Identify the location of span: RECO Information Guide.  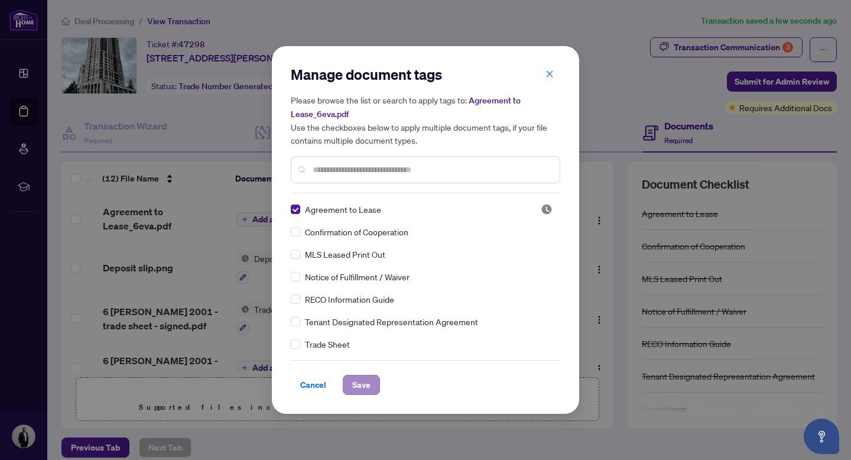
(349, 299).